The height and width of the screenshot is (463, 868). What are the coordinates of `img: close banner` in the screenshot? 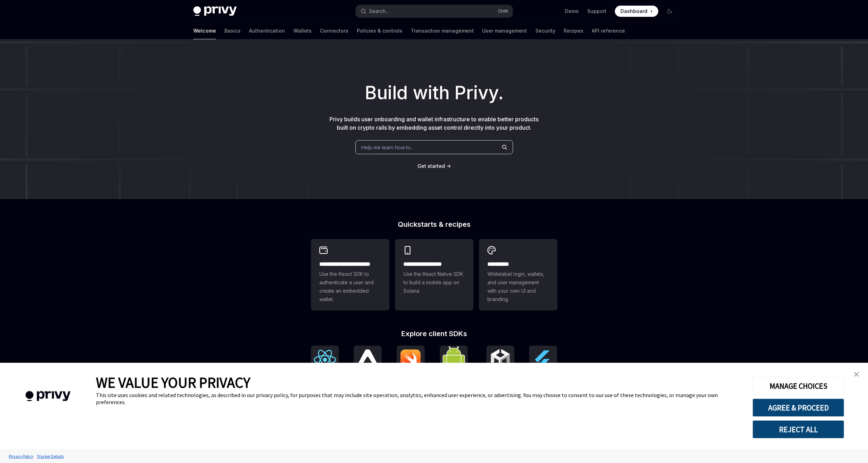 It's located at (857, 374).